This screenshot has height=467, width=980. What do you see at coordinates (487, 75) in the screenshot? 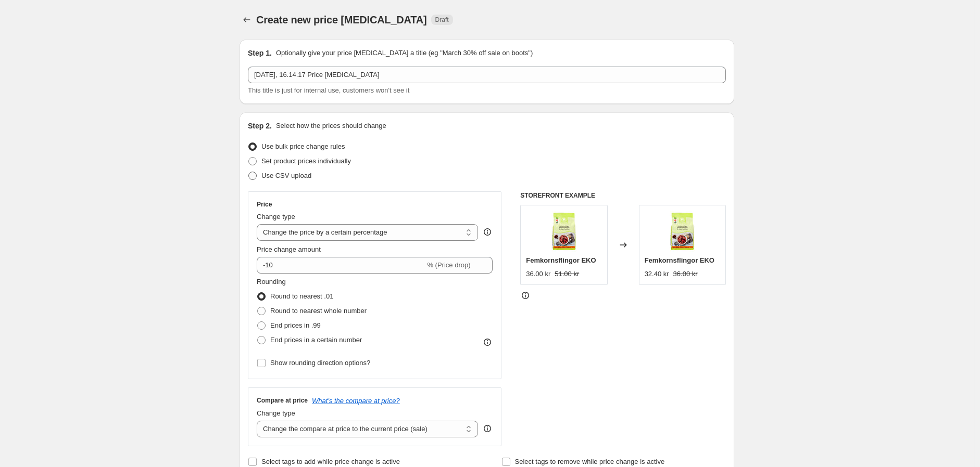
I see `input: 30% off holiday sale` at bounding box center [487, 75].